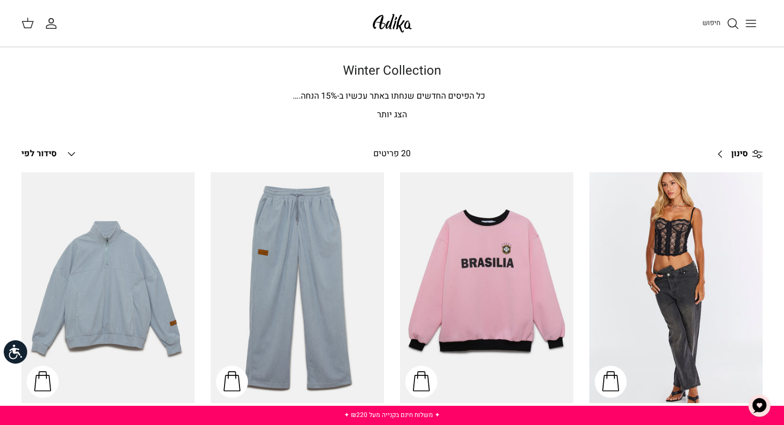 The height and width of the screenshot is (425, 784). Describe the element at coordinates (487, 288) in the screenshot. I see `a: סווטשירט Brazilian Kid` at that location.